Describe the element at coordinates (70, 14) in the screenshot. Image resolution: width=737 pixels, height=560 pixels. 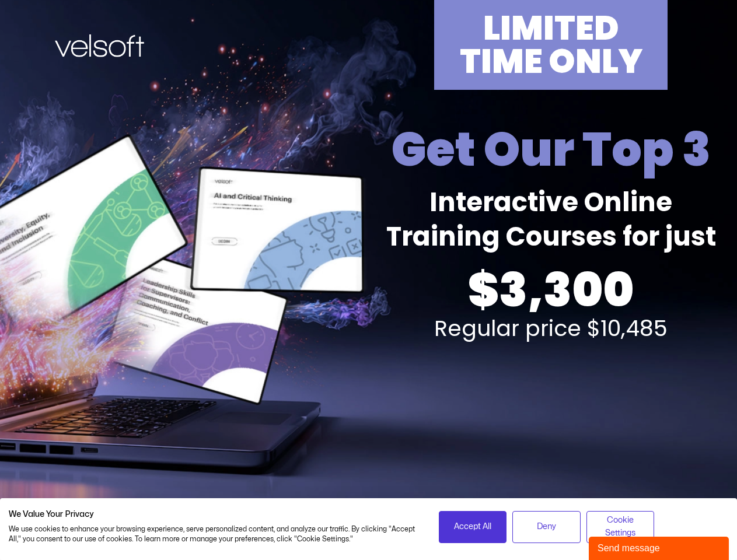
I see `div: Send message` at that location.